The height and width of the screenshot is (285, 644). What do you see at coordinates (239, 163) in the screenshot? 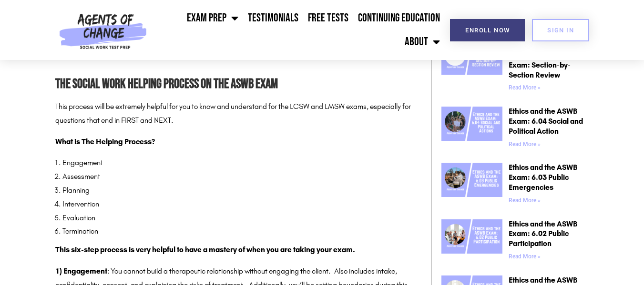
I see `li: Engagement` at bounding box center [239, 163].